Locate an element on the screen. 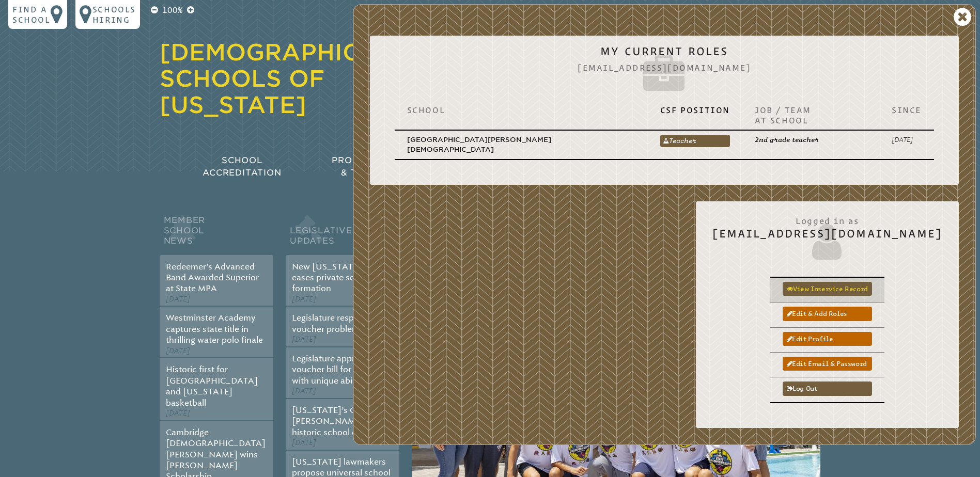  h2: Legislative Updates is located at coordinates (343, 234).